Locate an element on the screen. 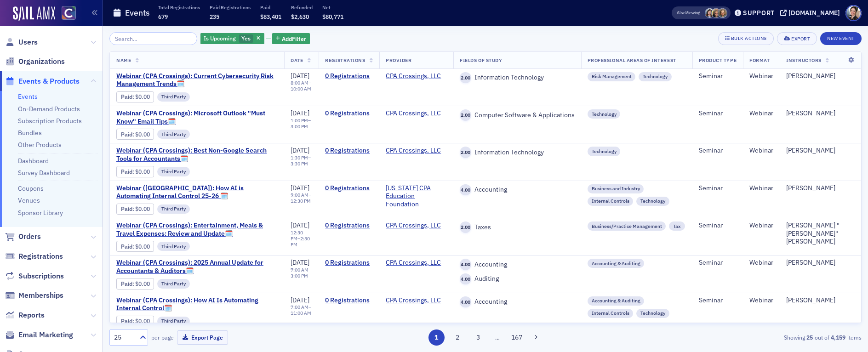 Image resolution: width=868 pixels, height=352 pixels. span: Product Type is located at coordinates (717, 60).